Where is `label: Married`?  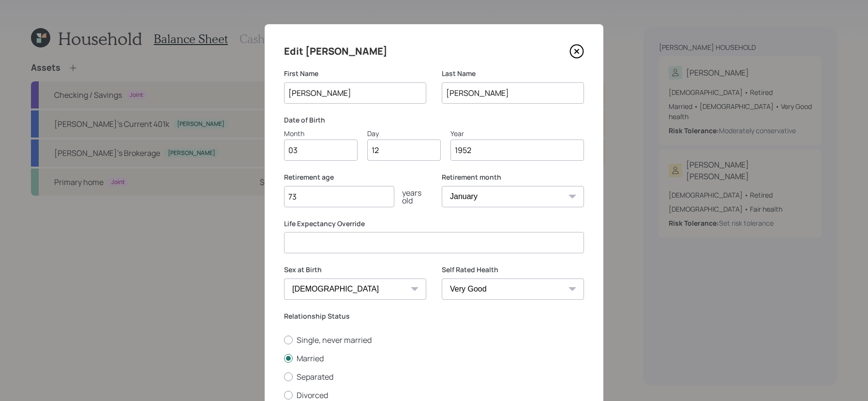
label: Married is located at coordinates (434, 358).